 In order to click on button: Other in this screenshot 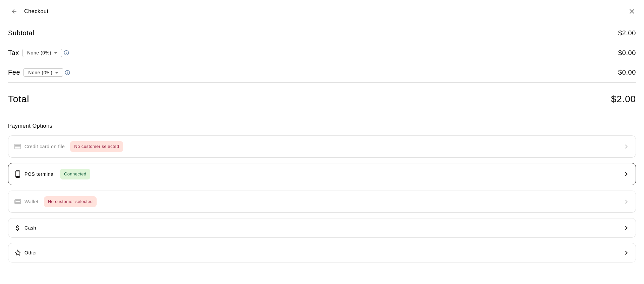, I will do `click(322, 253)`.